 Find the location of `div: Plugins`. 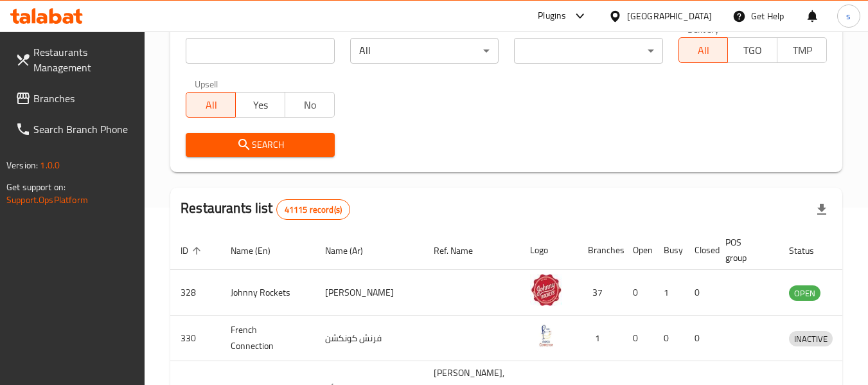

div: Plugins is located at coordinates (551, 16).